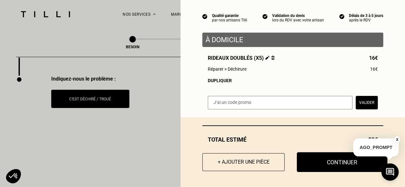 The width and height of the screenshot is (405, 187). I want to click on div: après le RDV, so click(366, 20).